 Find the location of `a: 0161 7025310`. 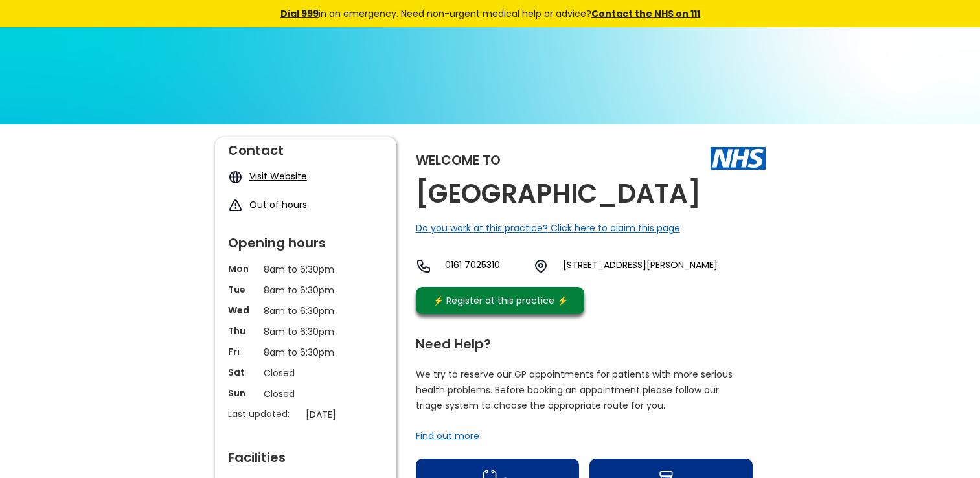

a: 0161 7025310 is located at coordinates (484, 266).